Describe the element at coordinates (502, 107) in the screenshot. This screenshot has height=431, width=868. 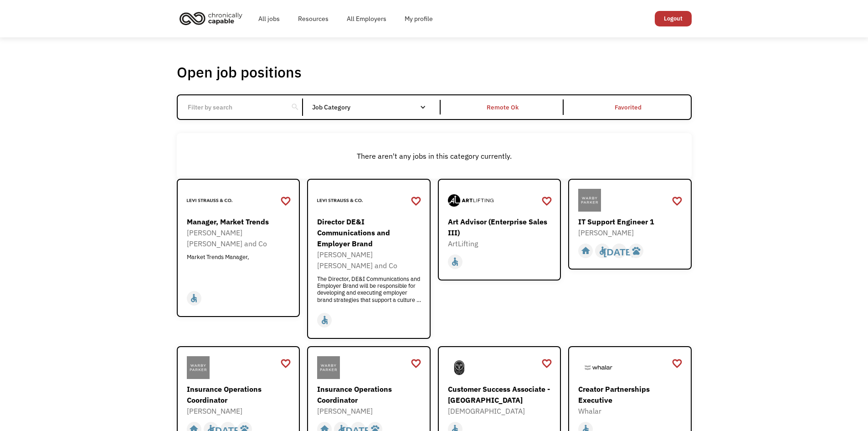
I see `div: Remote Ok` at that location.